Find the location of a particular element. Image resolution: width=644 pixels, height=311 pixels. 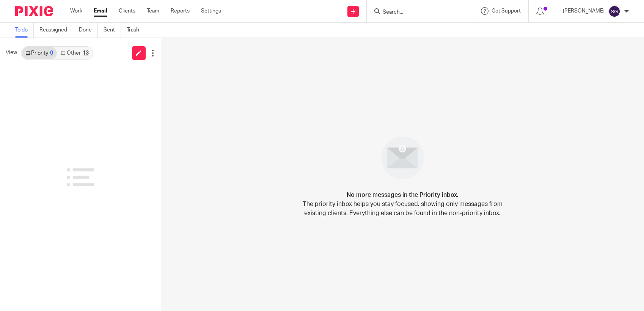

a: Team is located at coordinates (153, 11).